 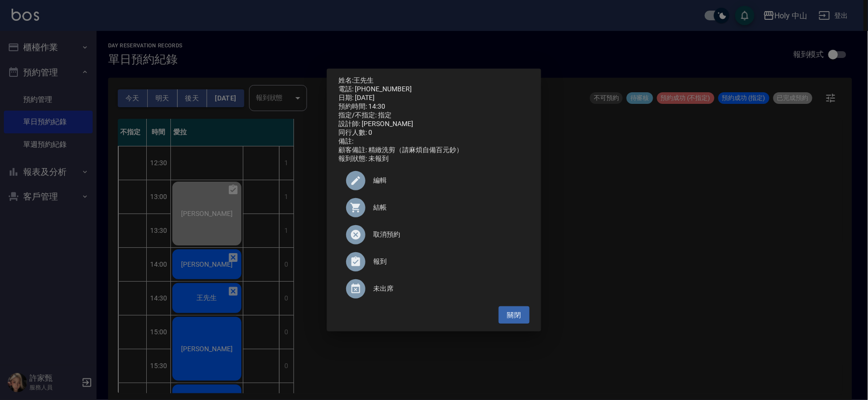 What do you see at coordinates (448, 288) in the screenshot?
I see `span: 未出席` at bounding box center [448, 288].